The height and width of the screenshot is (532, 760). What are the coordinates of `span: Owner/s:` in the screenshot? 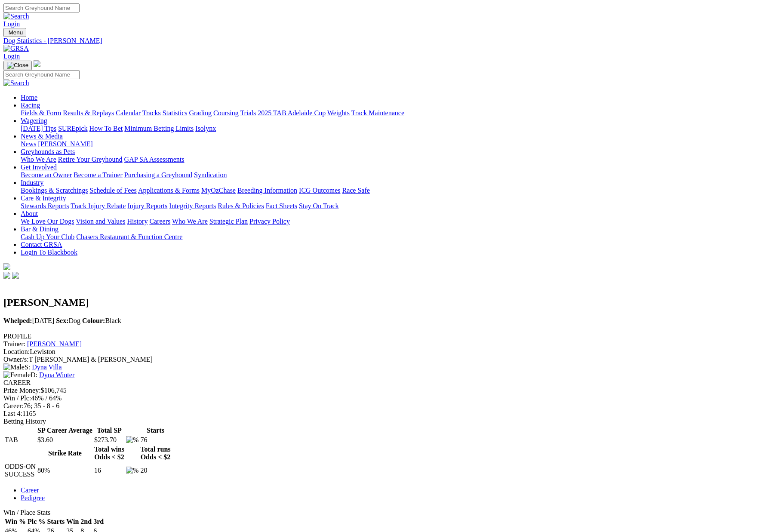 It's located at (16, 359).